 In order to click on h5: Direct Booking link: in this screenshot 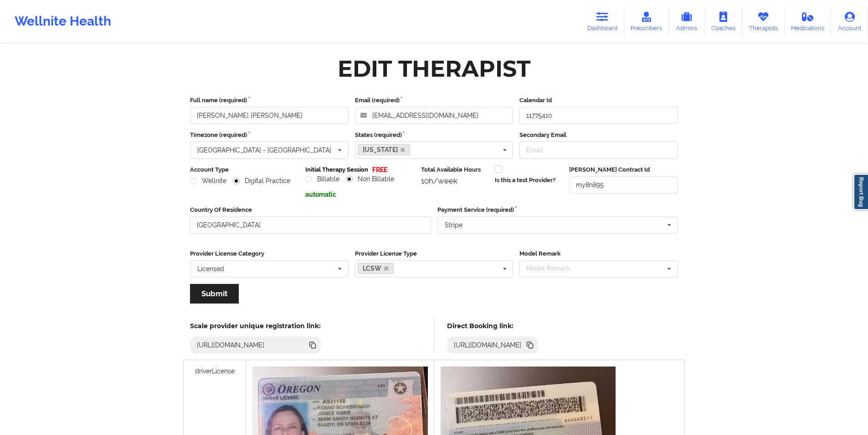, I will do `click(493, 326)`.